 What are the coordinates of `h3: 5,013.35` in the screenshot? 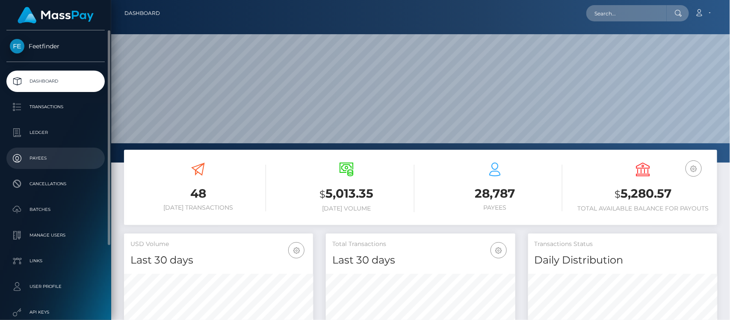 It's located at (347, 194).